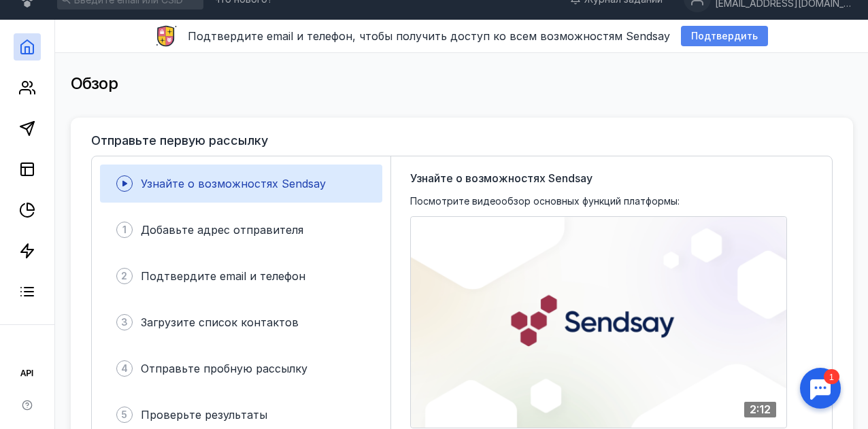 Image resolution: width=868 pixels, height=429 pixels. Describe the element at coordinates (124, 414) in the screenshot. I see `span: 5` at that location.